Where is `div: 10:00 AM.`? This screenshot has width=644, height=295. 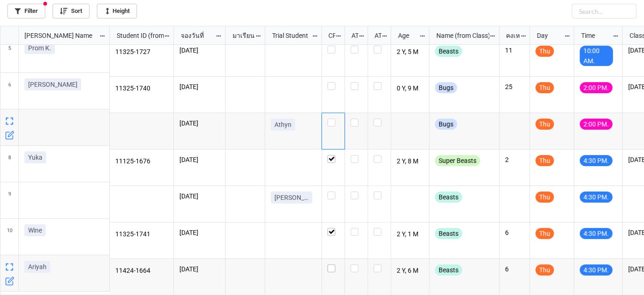 div: 10:00 AM. is located at coordinates (597, 56).